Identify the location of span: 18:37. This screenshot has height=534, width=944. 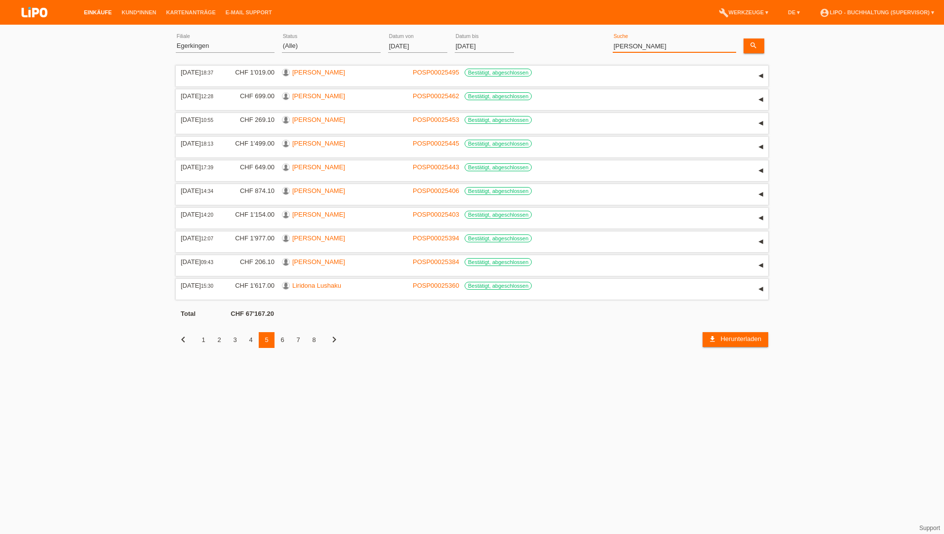
(207, 73).